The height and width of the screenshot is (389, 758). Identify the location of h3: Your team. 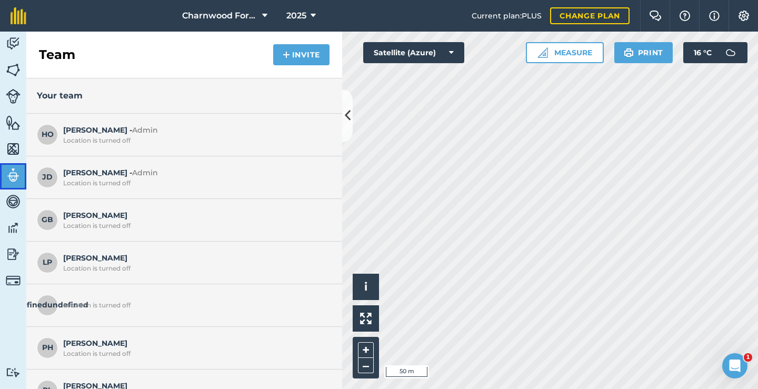
(184, 96).